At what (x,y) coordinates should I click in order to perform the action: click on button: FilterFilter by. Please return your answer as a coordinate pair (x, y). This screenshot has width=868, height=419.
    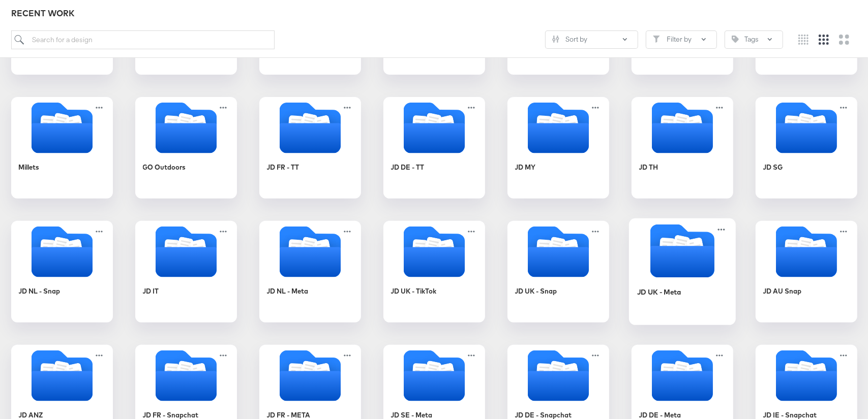
    Looking at the image, I should click on (681, 40).